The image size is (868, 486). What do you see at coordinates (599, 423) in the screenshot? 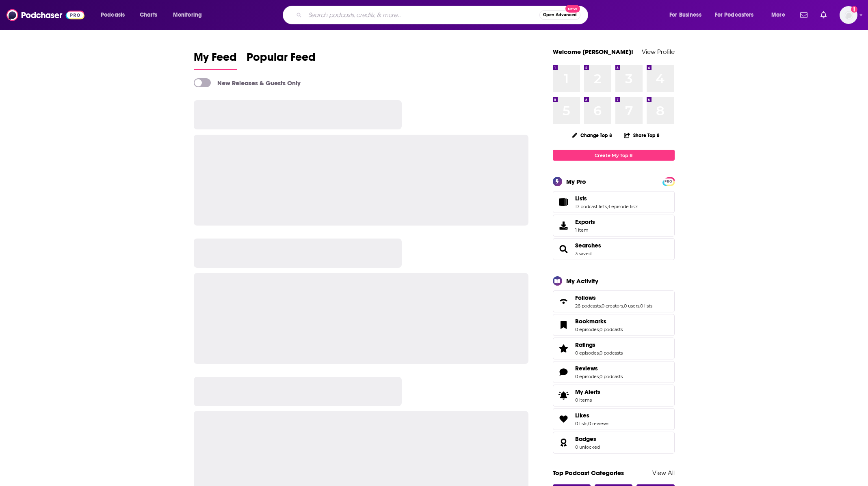
I see `a: 0 reviews` at bounding box center [599, 423].